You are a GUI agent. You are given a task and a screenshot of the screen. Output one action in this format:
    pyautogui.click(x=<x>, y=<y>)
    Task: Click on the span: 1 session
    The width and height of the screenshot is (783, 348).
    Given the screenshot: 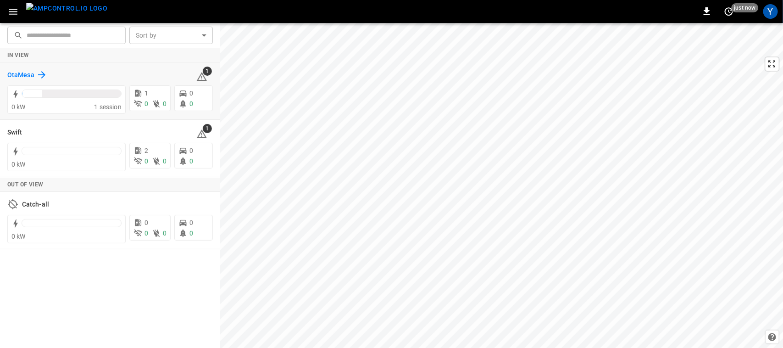 What is the action you would take?
    pyautogui.click(x=107, y=107)
    